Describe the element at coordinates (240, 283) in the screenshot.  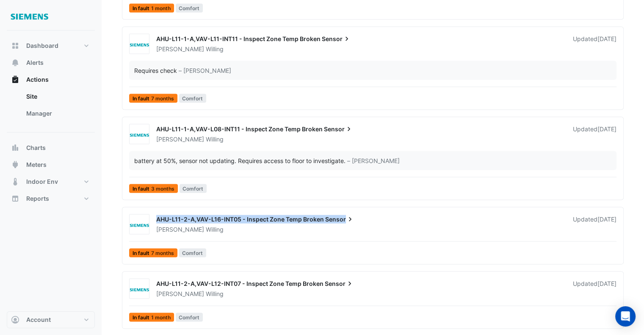
I see `span: AHU-L11-2-A,VAV-L12-INT07 - Inspect Zone Temp Broken` at that location.